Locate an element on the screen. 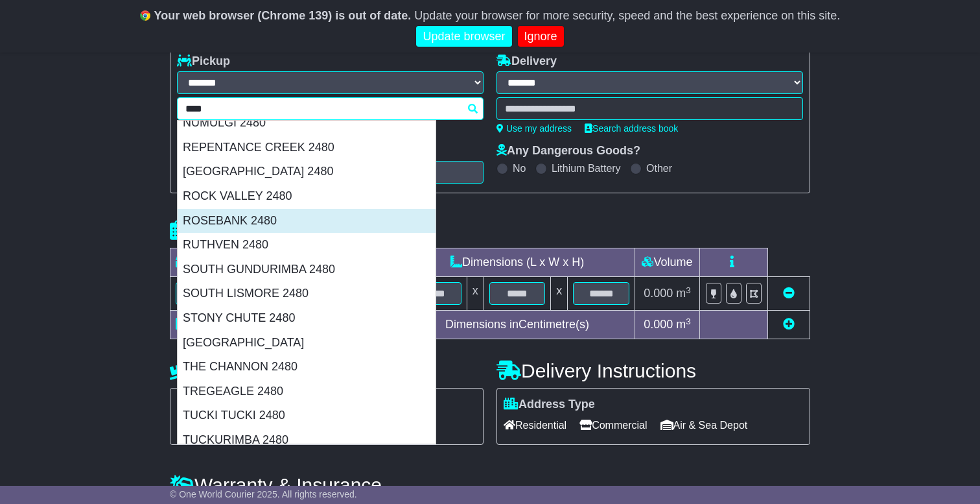 Image resolution: width=980 pixels, height=504 pixels. a: Use my address is located at coordinates (534, 128).